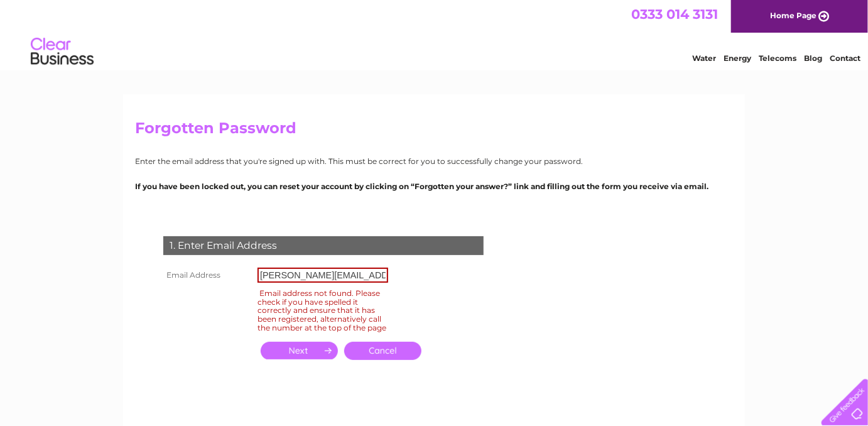  I want to click on p: Enter the email address that you're signed up with. This must be correct for you to successfully ..., so click(434, 161).